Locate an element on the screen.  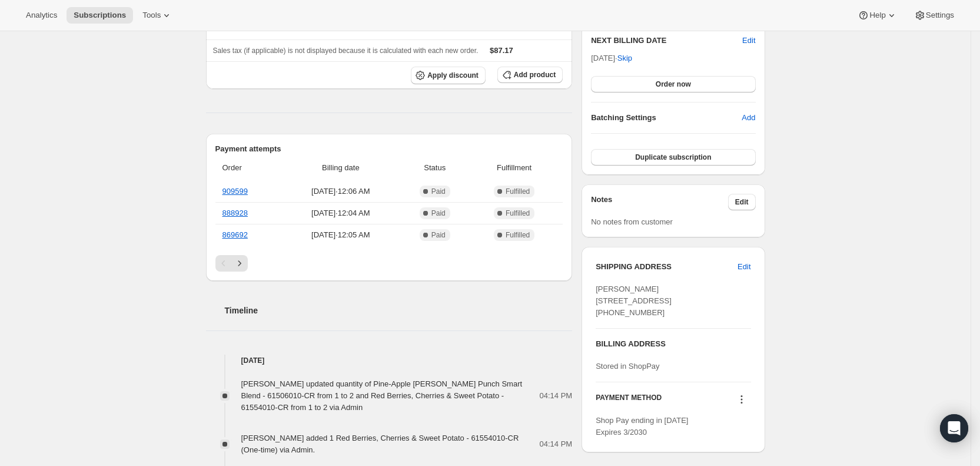
span: Sales tax (if applicable) is not displayed because it is calculated with each new order. is located at coordinates (345, 51).